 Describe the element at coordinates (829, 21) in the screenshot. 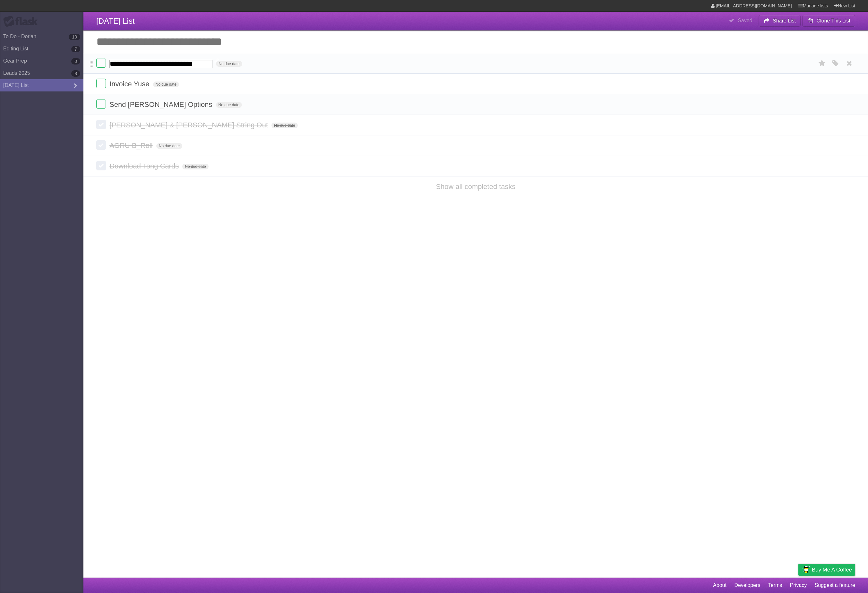

I see `button: Clone This List` at that location.